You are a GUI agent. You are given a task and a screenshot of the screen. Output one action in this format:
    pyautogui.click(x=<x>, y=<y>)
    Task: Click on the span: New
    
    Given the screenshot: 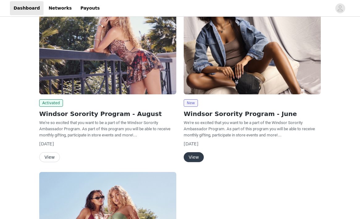 What is the action you would take?
    pyautogui.click(x=191, y=103)
    